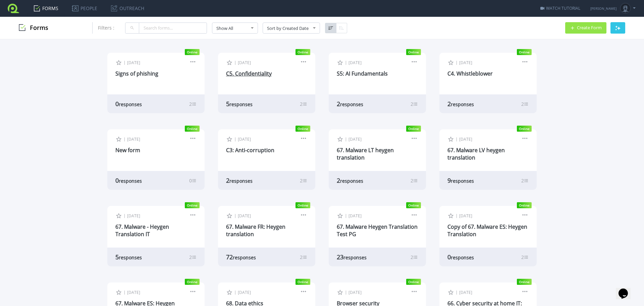 The image size is (644, 306). Describe the element at coordinates (251, 257) in the screenshot. I see `div: 72` at that location.